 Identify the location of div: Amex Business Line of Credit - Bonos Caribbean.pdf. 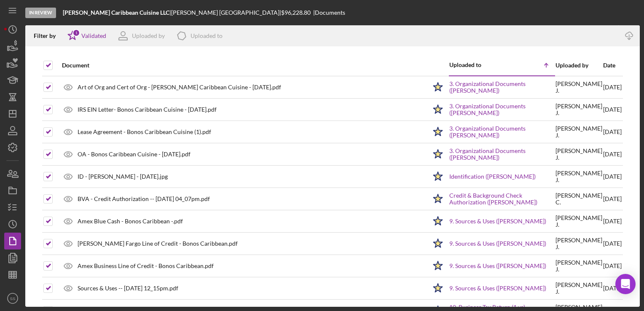
(145, 266).